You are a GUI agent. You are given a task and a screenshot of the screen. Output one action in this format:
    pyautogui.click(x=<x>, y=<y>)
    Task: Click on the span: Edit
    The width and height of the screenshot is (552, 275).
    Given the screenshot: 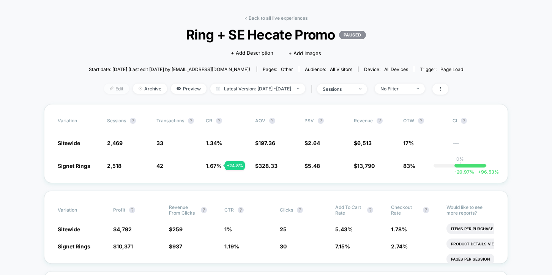 What is the action you would take?
    pyautogui.click(x=117, y=88)
    